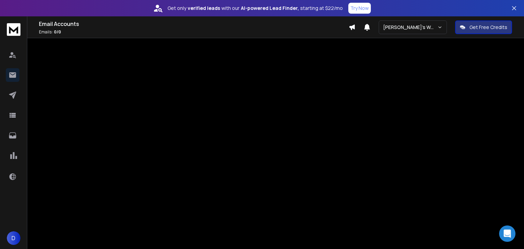 The width and height of the screenshot is (524, 249). I want to click on button: Get Free Credits, so click(483, 27).